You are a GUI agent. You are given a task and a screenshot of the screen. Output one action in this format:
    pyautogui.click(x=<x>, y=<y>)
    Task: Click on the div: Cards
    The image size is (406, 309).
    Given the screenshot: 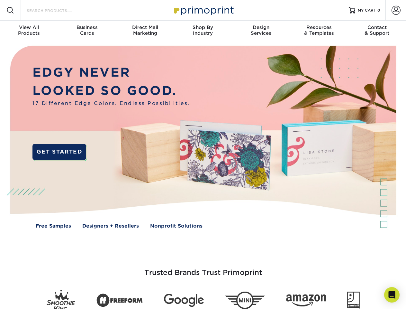 What is the action you would take?
    pyautogui.click(x=87, y=30)
    